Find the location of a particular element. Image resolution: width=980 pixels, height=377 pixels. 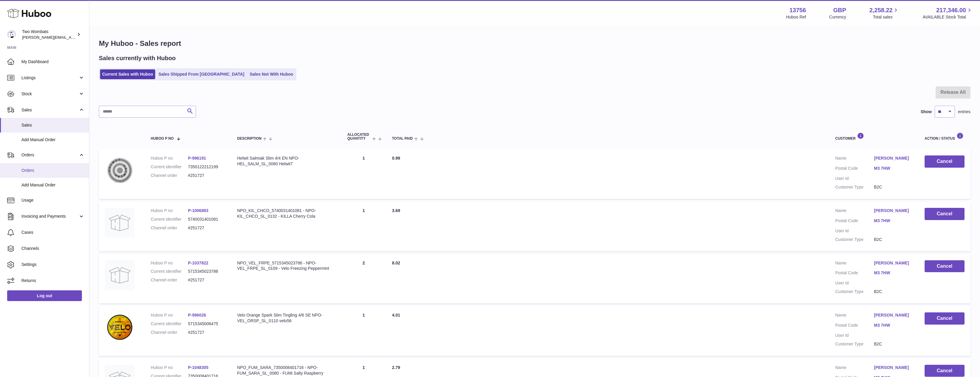

a: 217,346.00 AVAILABLE Stock Total is located at coordinates (948, 13).